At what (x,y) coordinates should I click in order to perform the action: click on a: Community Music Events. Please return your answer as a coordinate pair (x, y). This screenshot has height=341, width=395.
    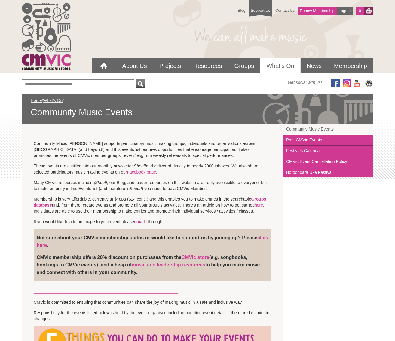
    Looking at the image, I should click on (328, 129).